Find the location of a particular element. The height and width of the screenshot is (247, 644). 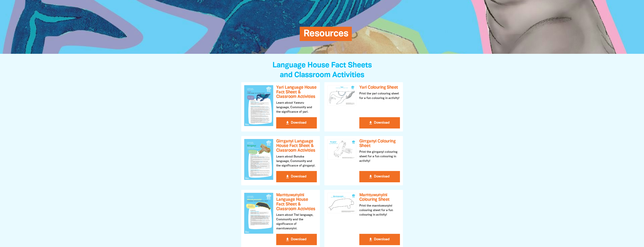

img: Yari Language House Fact Sheet & Classroom Activities is located at coordinates (259, 106).